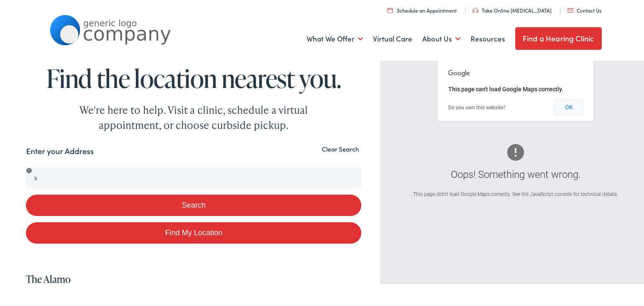 Image resolution: width=644 pixels, height=306 pixels. I want to click on a: What We Offer, so click(334, 37).